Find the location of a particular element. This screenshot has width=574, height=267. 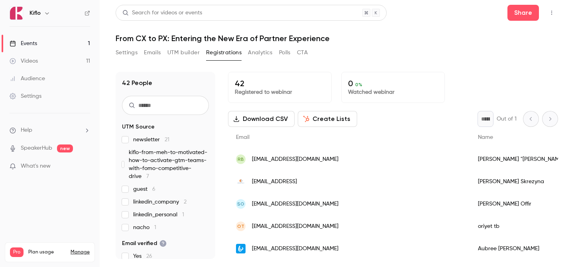

img: Kiflo is located at coordinates (16, 13).